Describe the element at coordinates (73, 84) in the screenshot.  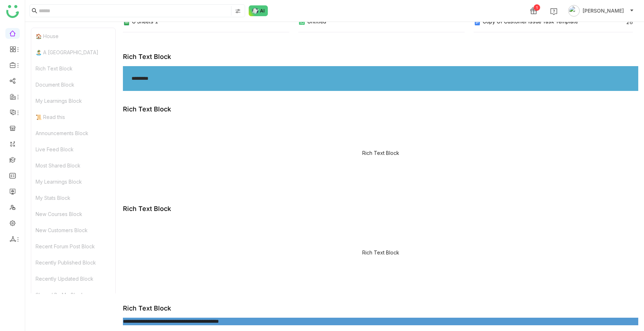
I see `div: Document Block` at that location.